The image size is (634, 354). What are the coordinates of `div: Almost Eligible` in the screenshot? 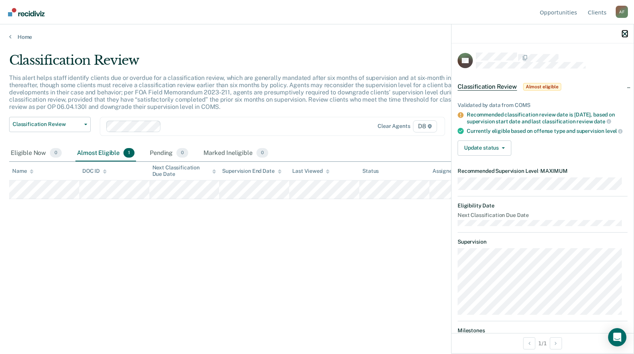 It's located at (106, 154).